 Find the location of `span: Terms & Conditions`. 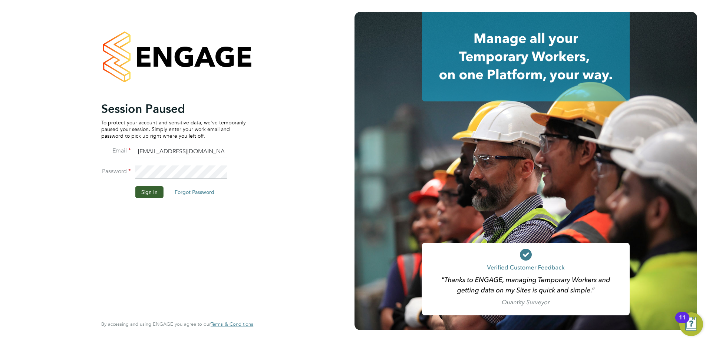

span: Terms & Conditions is located at coordinates (232, 324).